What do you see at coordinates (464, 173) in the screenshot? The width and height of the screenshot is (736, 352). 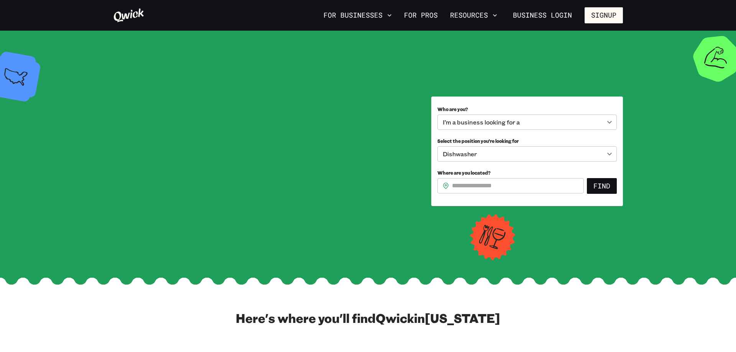 I see `span: Where are you located?` at bounding box center [464, 173].